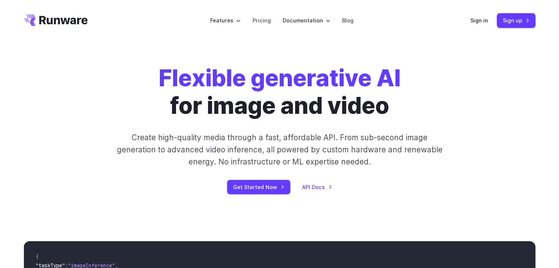 Image resolution: width=559 pixels, height=268 pixels. Describe the element at coordinates (280, 78) in the screenshot. I see `strong: Flexible generative AI` at that location.